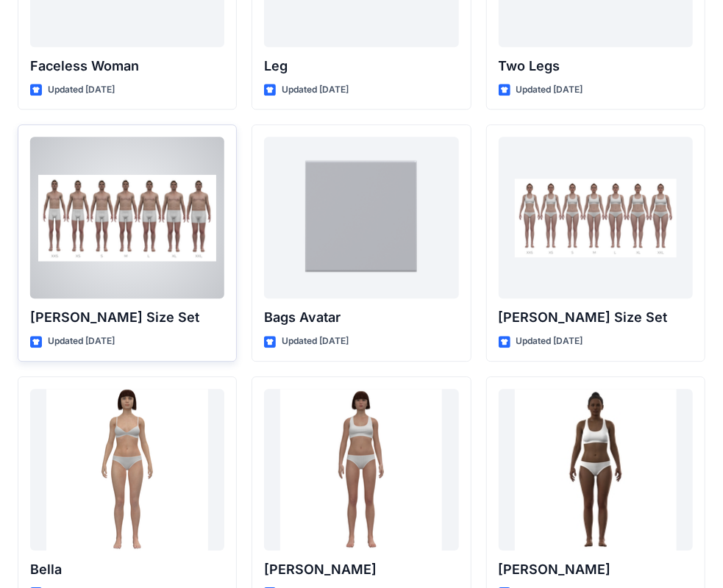  Describe the element at coordinates (362, 470) in the screenshot. I see `a: Emma` at that location.